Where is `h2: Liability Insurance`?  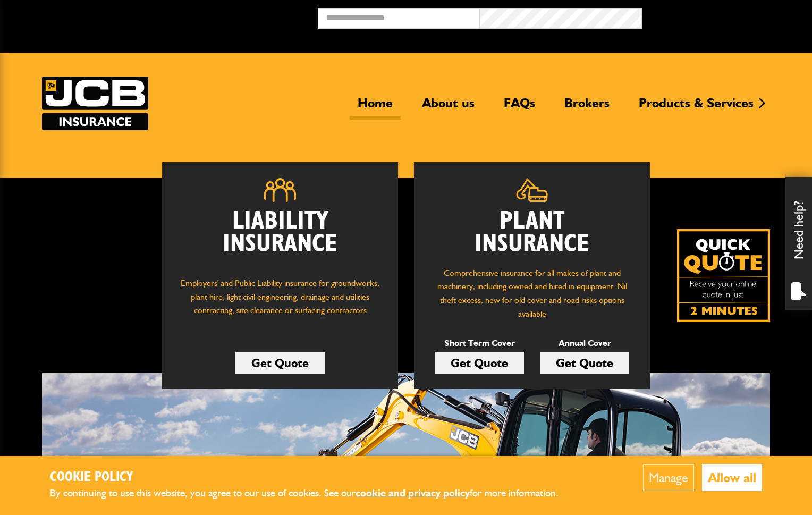
h2: Liability Insurance is located at coordinates (280, 238).